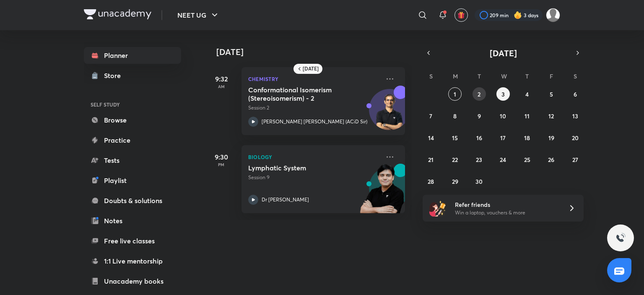  I want to click on a: Store, so click(132, 76).